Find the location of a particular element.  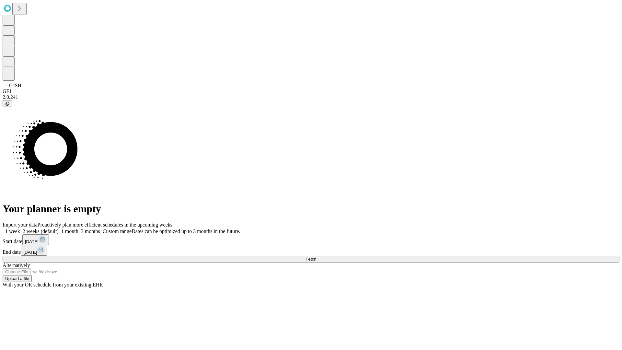

button: Fetch is located at coordinates (311, 259).